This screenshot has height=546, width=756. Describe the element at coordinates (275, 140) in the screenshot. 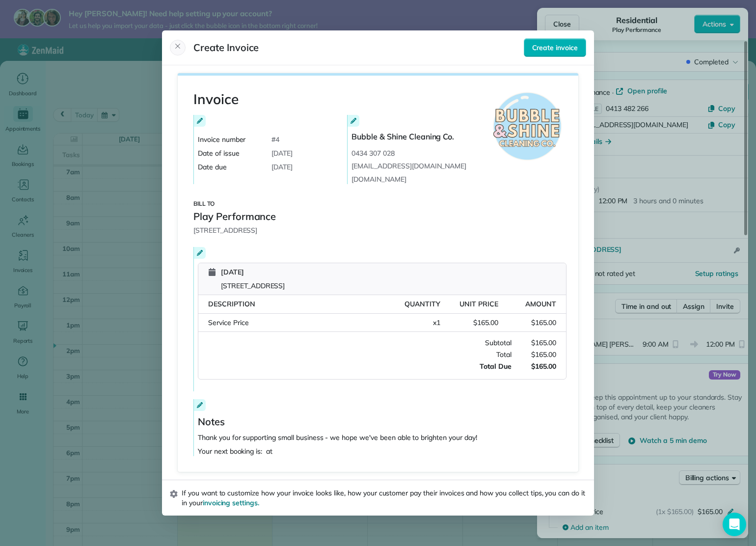

I see `span: # 4` at that location.